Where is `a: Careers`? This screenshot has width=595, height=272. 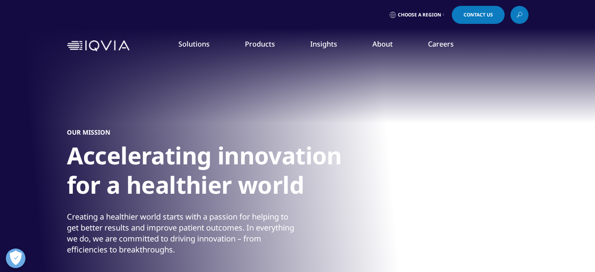 a: Careers is located at coordinates (441, 44).